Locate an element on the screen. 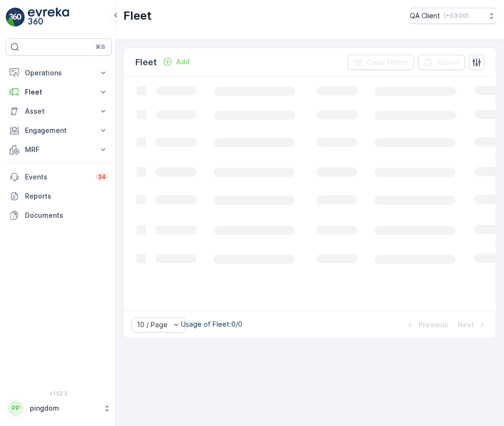  button: Asset is located at coordinates (59, 111).